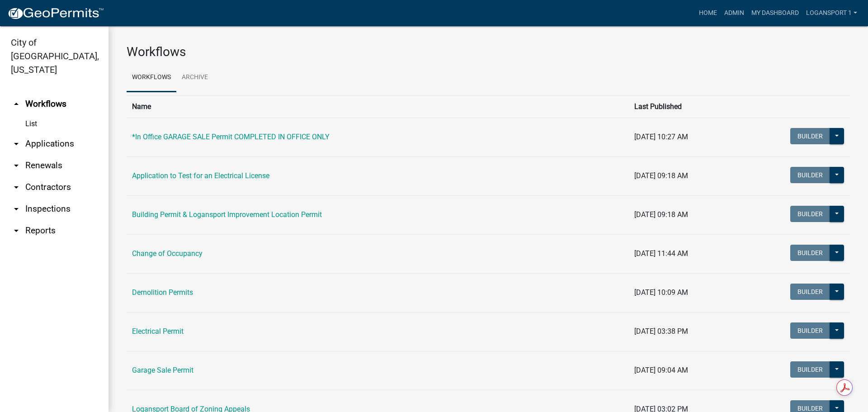 Image resolution: width=868 pixels, height=412 pixels. I want to click on i: arrow_drop_up, so click(16, 104).